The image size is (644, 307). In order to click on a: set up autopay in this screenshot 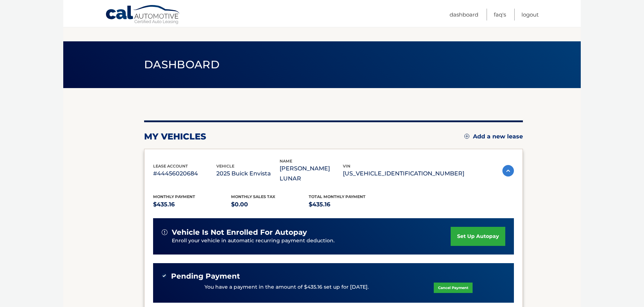, I will do `click(478, 236)`.